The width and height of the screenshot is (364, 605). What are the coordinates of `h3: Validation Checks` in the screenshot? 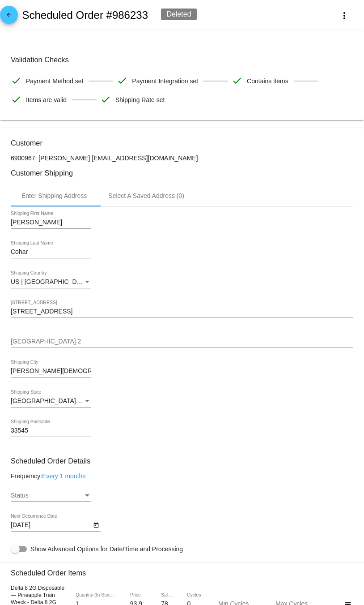 It's located at (182, 60).